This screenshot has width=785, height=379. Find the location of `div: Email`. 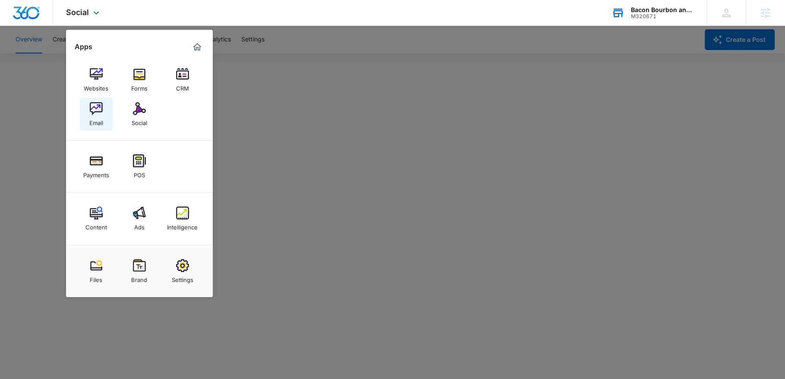

div: Email is located at coordinates (96, 121).